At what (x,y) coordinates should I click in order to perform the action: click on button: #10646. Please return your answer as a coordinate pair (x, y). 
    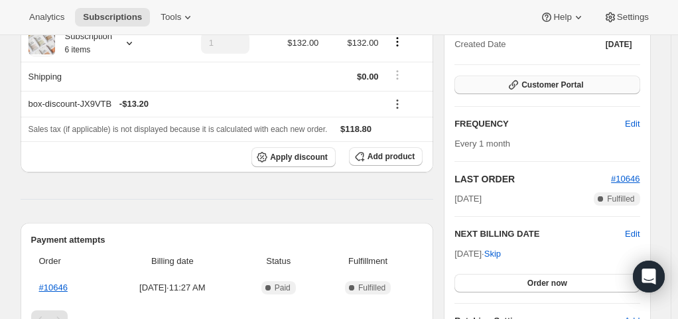
    Looking at the image, I should click on (625, 179).